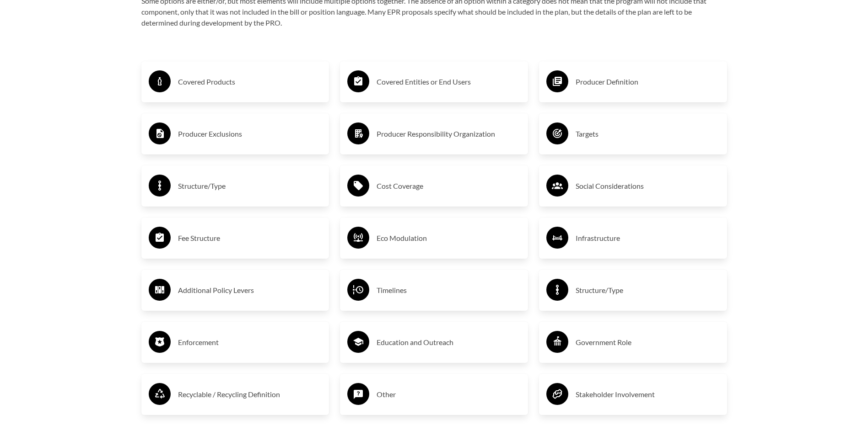 The width and height of the screenshot is (868, 436). Describe the element at coordinates (647, 343) in the screenshot. I see `h3: Government Role` at that location.